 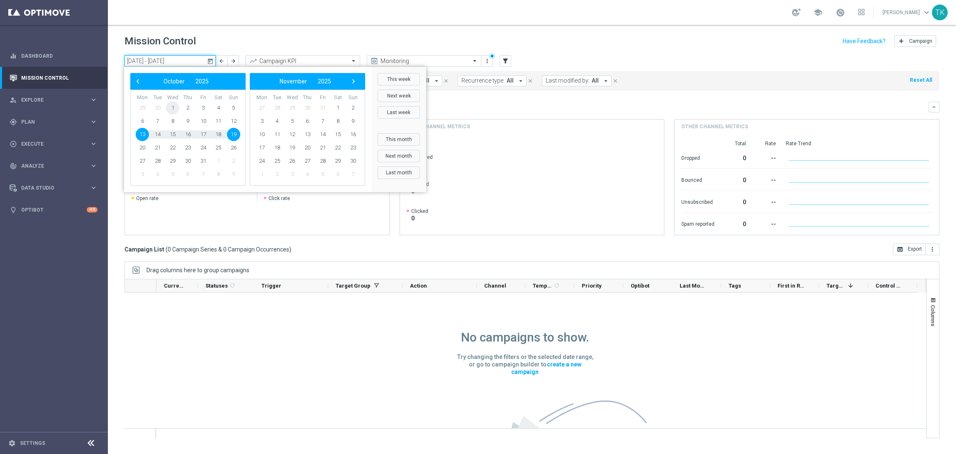 What do you see at coordinates (54, 144) in the screenshot?
I see `button: play_circle_outline Execute keyboard_arrow_right` at bounding box center [54, 144].